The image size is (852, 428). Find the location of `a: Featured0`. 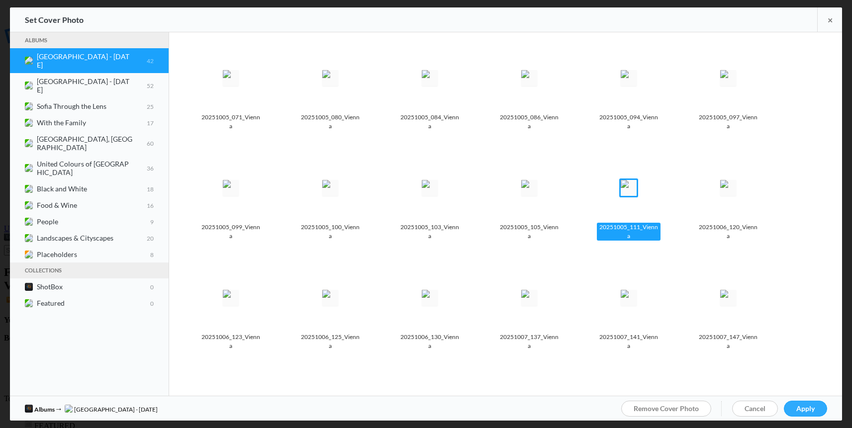

a: Featured0 is located at coordinates (89, 303).